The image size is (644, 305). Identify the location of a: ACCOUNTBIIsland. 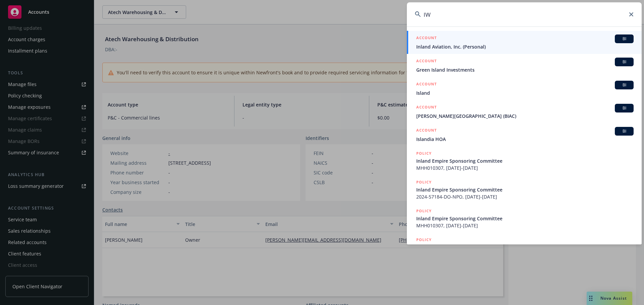
(524, 88).